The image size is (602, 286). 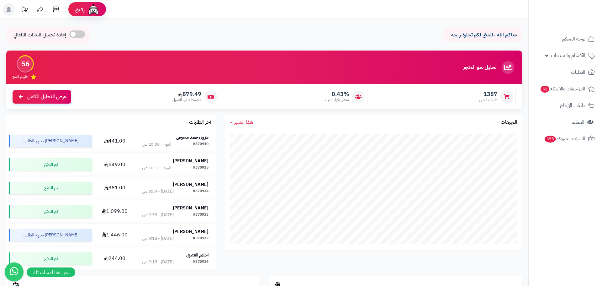 I want to click on a: عرض التحليل الكامل, so click(x=42, y=97).